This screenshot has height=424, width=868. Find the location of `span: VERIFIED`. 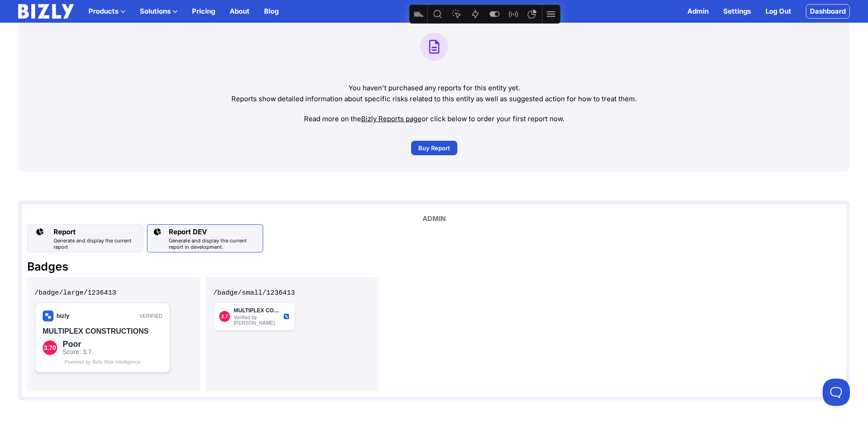

span: VERIFIED is located at coordinates (116, 13).